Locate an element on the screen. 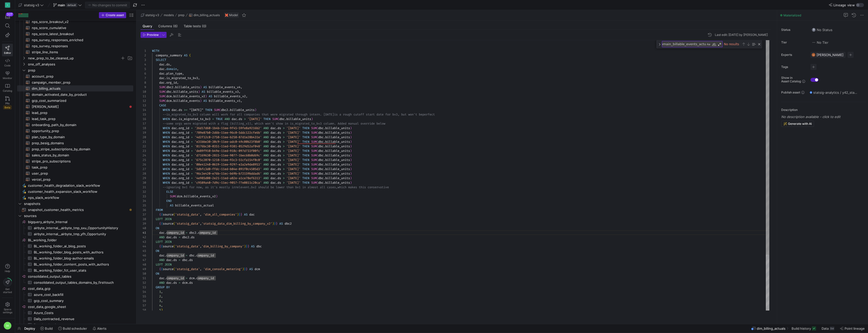 This screenshot has height=333, width=868. a: plan_type_by_domain​​​​​​​​​​ is located at coordinates (75, 137).